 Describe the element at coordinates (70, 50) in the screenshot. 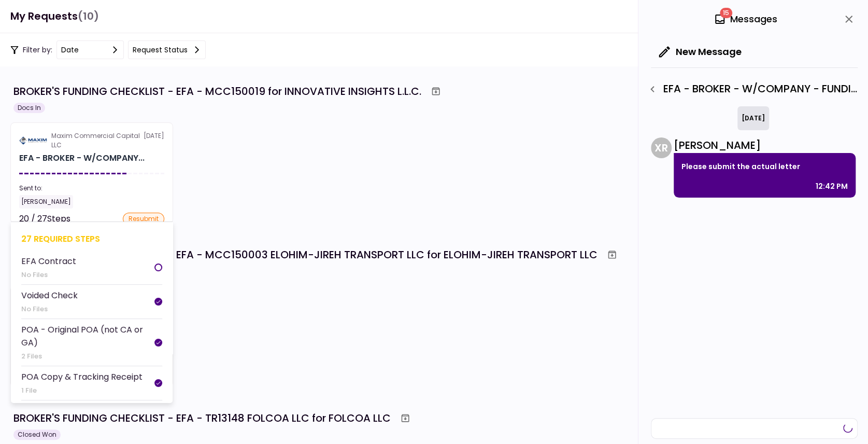

I see `div: date` at that location.